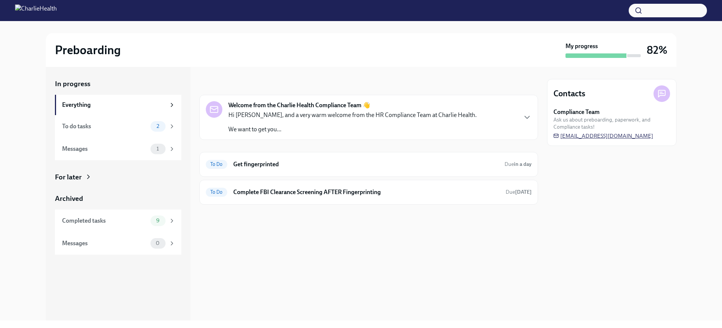 The image size is (722, 328). What do you see at coordinates (118, 244) in the screenshot?
I see `a: Messages0` at bounding box center [118, 244].